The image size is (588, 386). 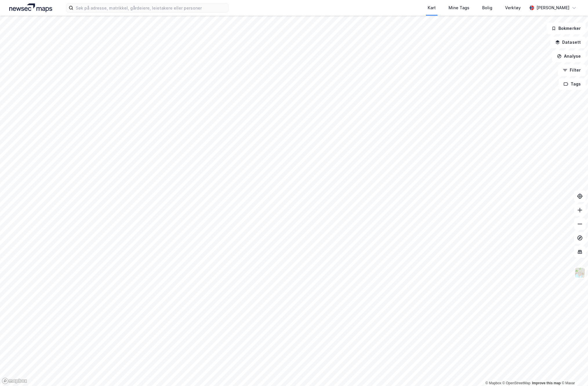 What do you see at coordinates (493, 383) in the screenshot?
I see `a: Mapbox` at bounding box center [493, 383].